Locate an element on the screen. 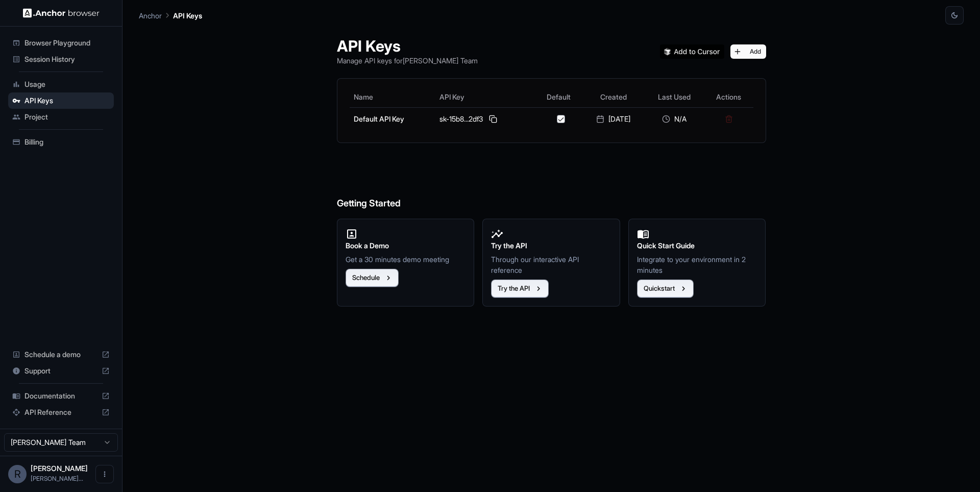 Image resolution: width=980 pixels, height=492 pixels. div: N/A is located at coordinates (675, 119).